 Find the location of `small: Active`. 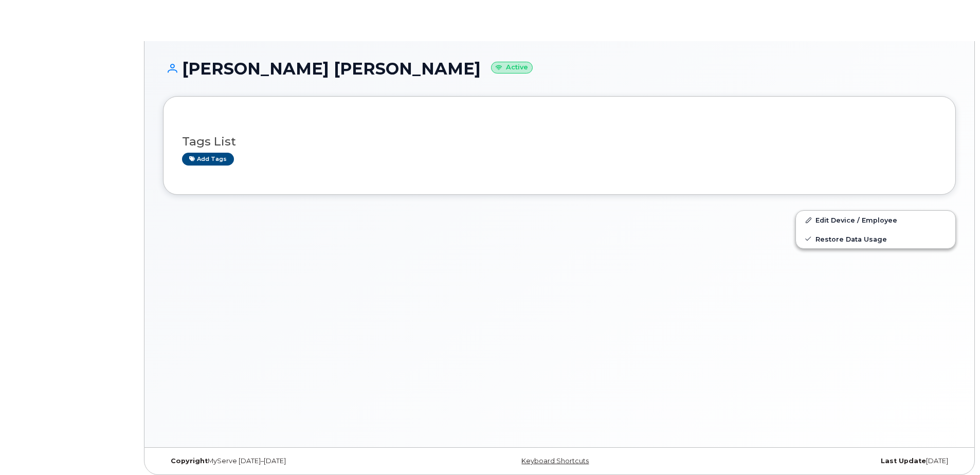

small: Active is located at coordinates (512, 67).